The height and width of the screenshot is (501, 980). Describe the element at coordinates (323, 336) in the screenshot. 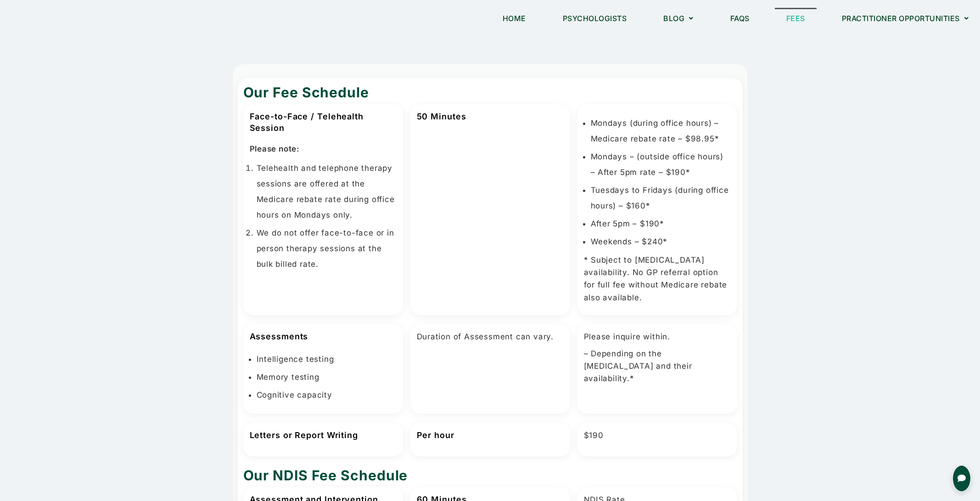

I see `h3: Assessments` at that location.